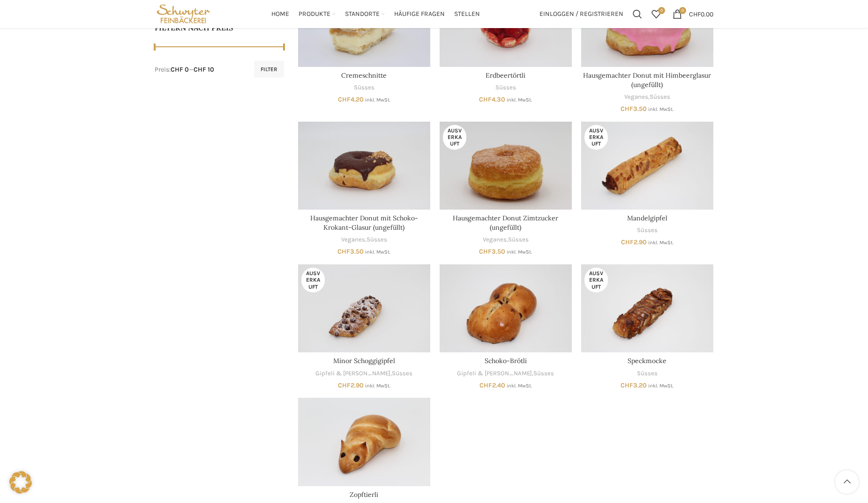  What do you see at coordinates (505, 75) in the screenshot?
I see `a: Erdbeertörtli` at bounding box center [505, 75].